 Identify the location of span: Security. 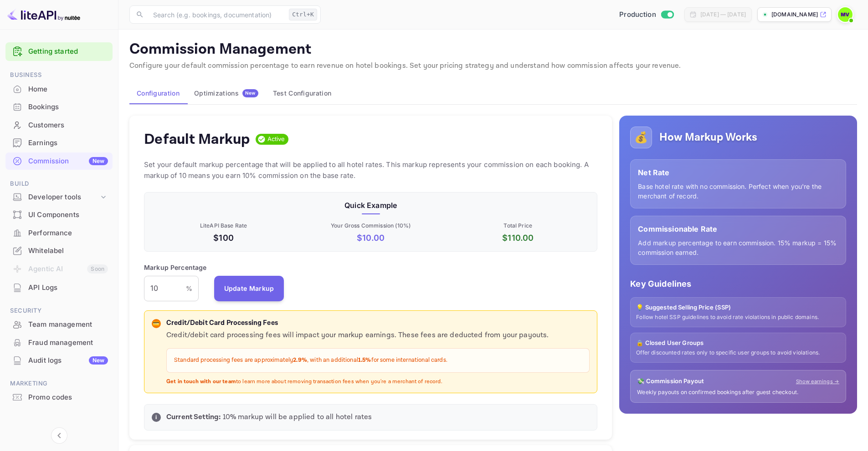
(59, 311).